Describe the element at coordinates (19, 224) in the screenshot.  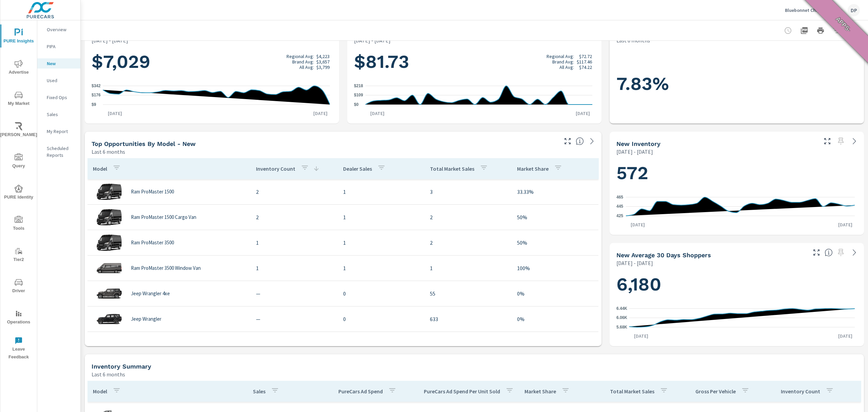
I see `span: Tools` at that location.